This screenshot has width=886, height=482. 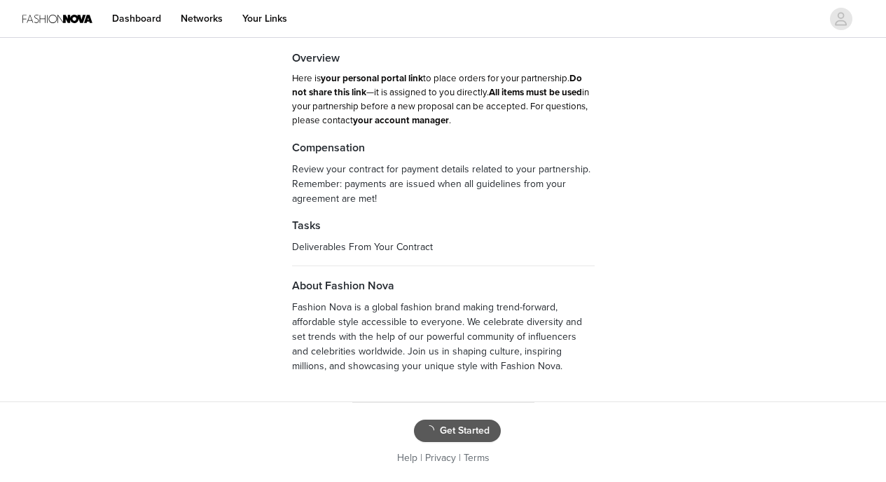 What do you see at coordinates (372, 78) in the screenshot?
I see `strong: your personal portal link` at bounding box center [372, 78].